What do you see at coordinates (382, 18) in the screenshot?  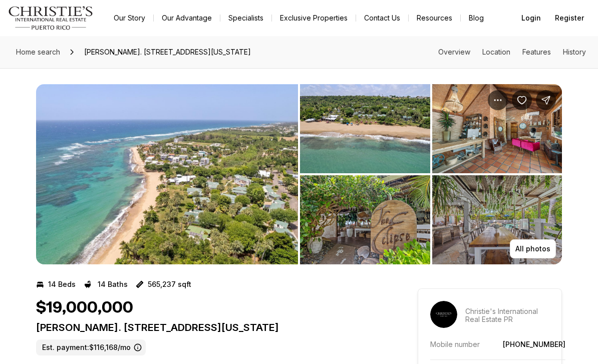 I see `button: Contact Us` at bounding box center [382, 18].